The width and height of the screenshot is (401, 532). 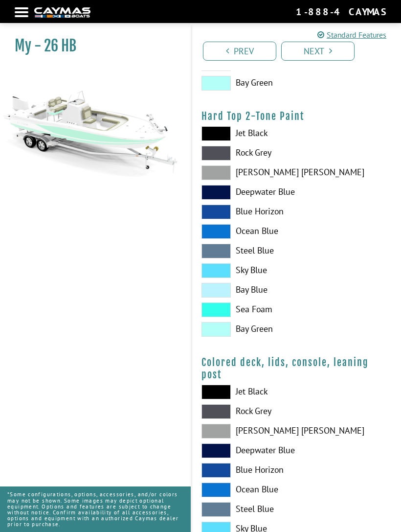 I want to click on label: Bay Blue, so click(x=296, y=290).